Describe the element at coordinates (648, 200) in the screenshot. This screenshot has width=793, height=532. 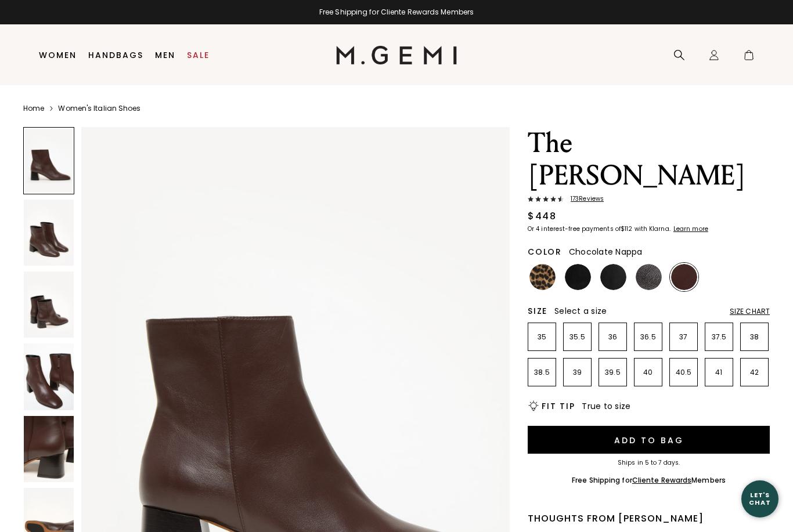
I see `a: 173Reviews` at that location.